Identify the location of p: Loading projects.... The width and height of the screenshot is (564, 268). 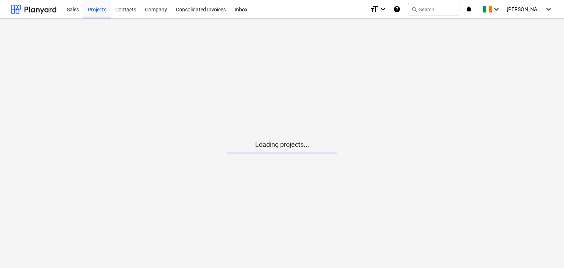
(282, 145).